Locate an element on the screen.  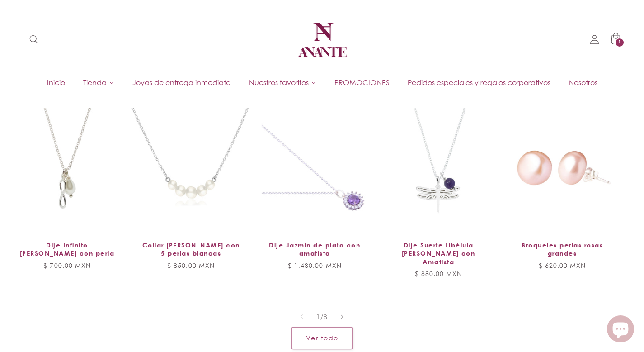
button: Diapositiva a la derecha is located at coordinates (342, 316).